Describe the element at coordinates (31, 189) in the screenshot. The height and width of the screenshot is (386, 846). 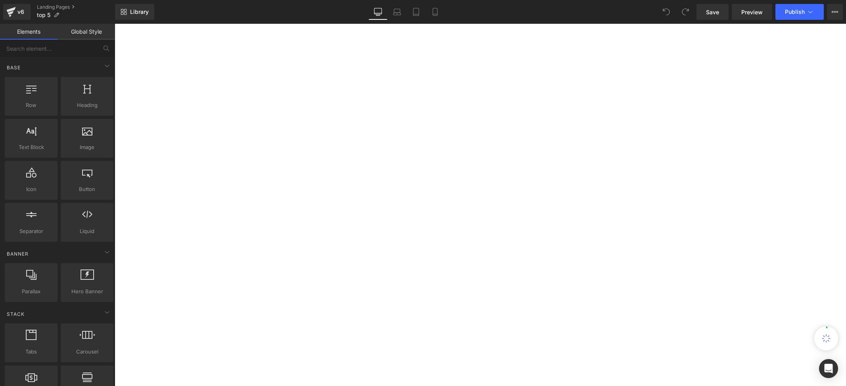
I see `span: Icon` at that location.